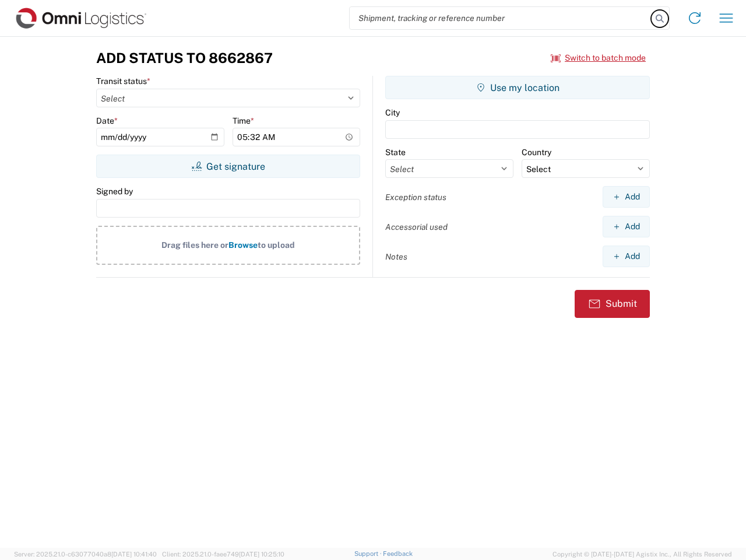  Describe the element at coordinates (123, 81) in the screenshot. I see `label: Transit status` at that location.